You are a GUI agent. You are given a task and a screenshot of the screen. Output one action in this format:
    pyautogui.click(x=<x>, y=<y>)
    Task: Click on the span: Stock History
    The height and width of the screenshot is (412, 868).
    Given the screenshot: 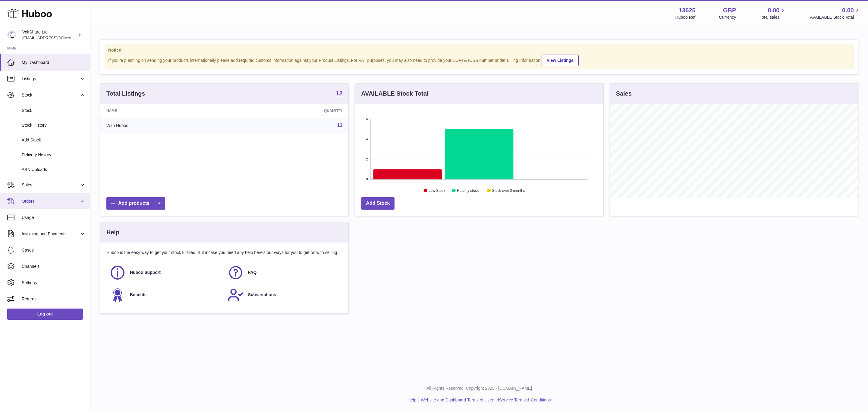 What is the action you would take?
    pyautogui.click(x=54, y=126)
    